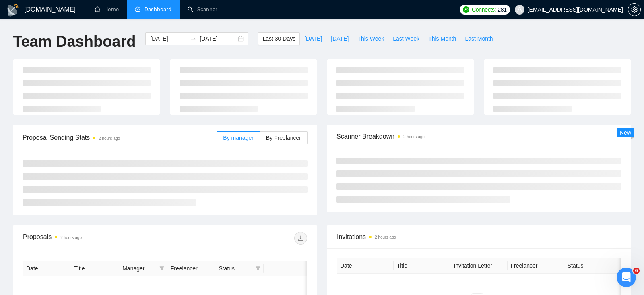  What do you see at coordinates (371, 39) in the screenshot?
I see `span: This Week` at bounding box center [371, 39].